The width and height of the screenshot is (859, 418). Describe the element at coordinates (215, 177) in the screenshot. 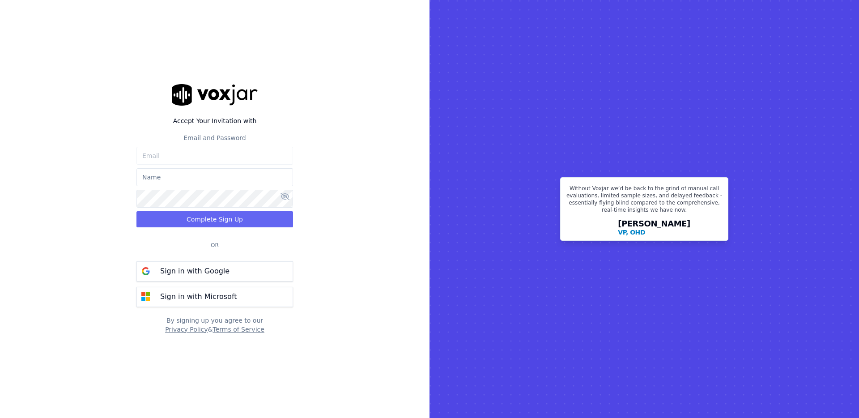

I see `input: Name` at that location.